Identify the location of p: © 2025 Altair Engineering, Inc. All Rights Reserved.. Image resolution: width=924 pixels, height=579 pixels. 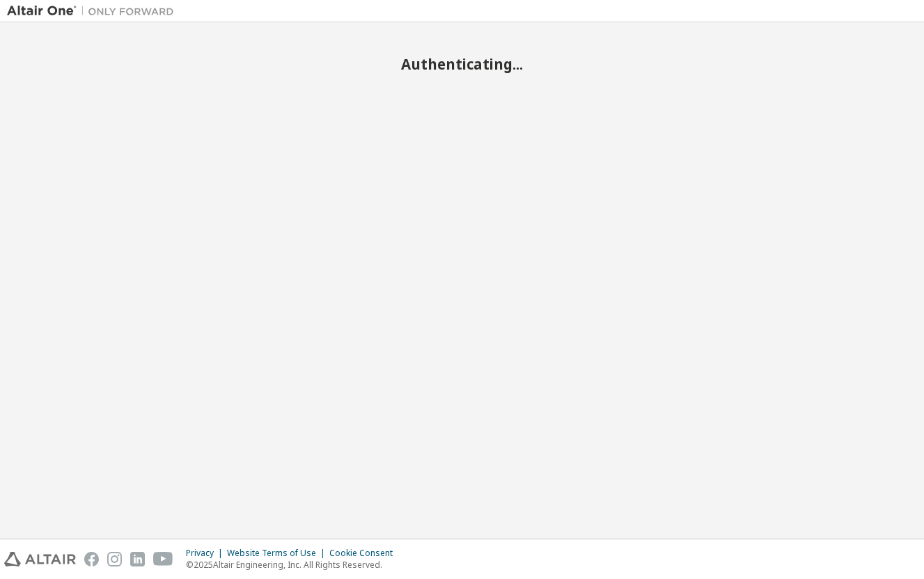
(294, 564).